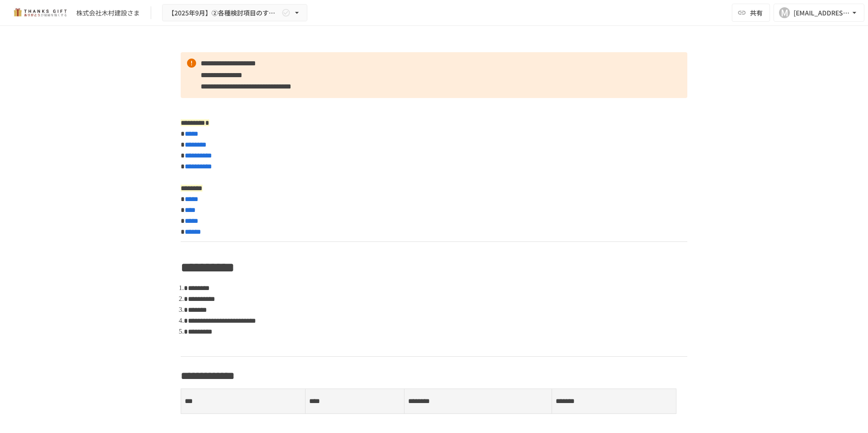  I want to click on span: 共有, so click(757, 12).